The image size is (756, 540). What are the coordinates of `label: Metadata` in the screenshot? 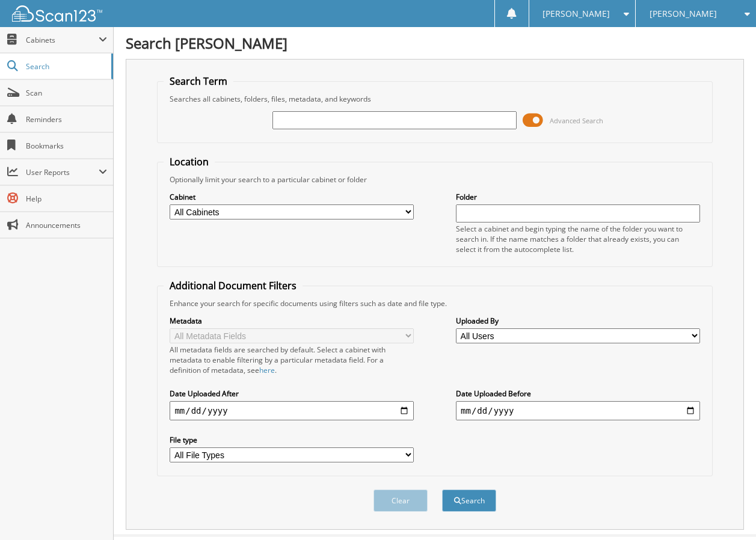 It's located at (292, 321).